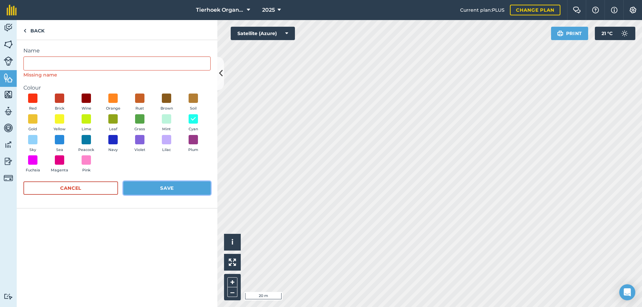  What do you see at coordinates (140, 150) in the screenshot?
I see `span: Violet` at bounding box center [140, 150].